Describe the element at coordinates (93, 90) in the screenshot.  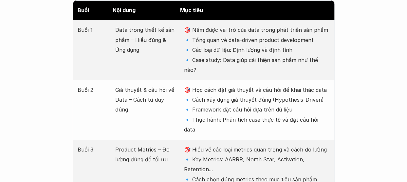
I see `p: Buổi 2` at that location.